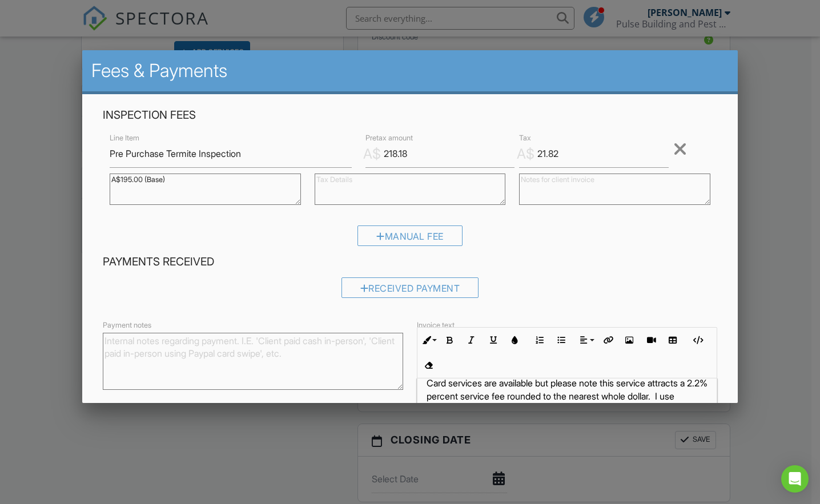 Image resolution: width=820 pixels, height=504 pixels. Describe the element at coordinates (124, 138) in the screenshot. I see `label: Line Item` at that location.